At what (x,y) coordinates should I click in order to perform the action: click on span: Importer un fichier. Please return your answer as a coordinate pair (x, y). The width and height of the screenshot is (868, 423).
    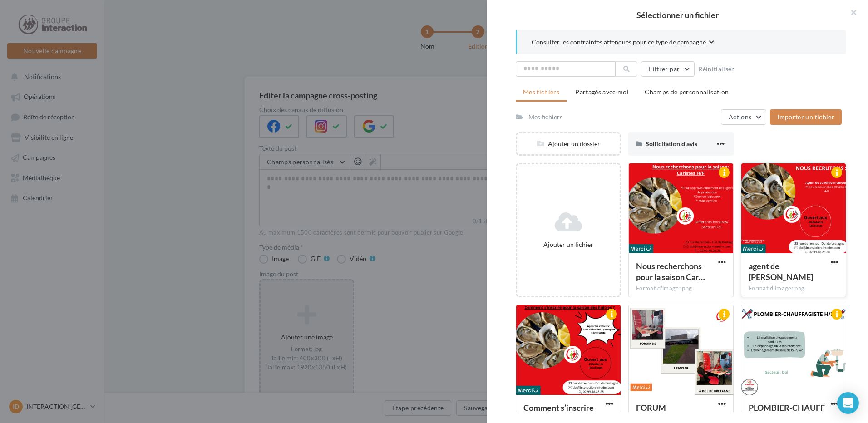
    Looking at the image, I should click on (806, 117).